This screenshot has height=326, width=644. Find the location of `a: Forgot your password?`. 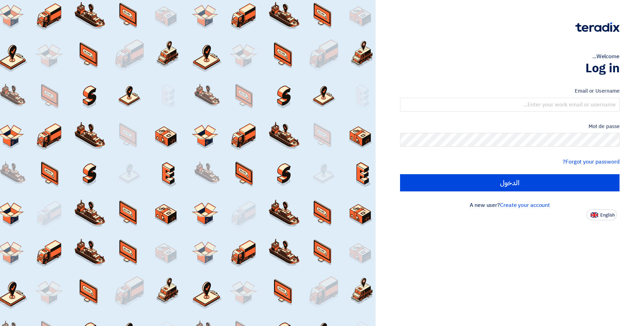

a: Forgot your password? is located at coordinates (591, 162).